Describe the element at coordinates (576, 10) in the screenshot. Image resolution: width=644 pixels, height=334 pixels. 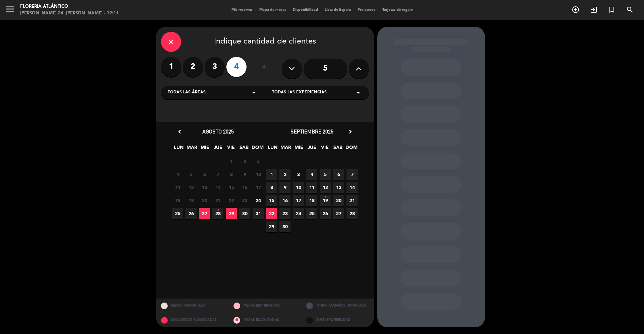
I see `i: add_circle_outline` at that location.